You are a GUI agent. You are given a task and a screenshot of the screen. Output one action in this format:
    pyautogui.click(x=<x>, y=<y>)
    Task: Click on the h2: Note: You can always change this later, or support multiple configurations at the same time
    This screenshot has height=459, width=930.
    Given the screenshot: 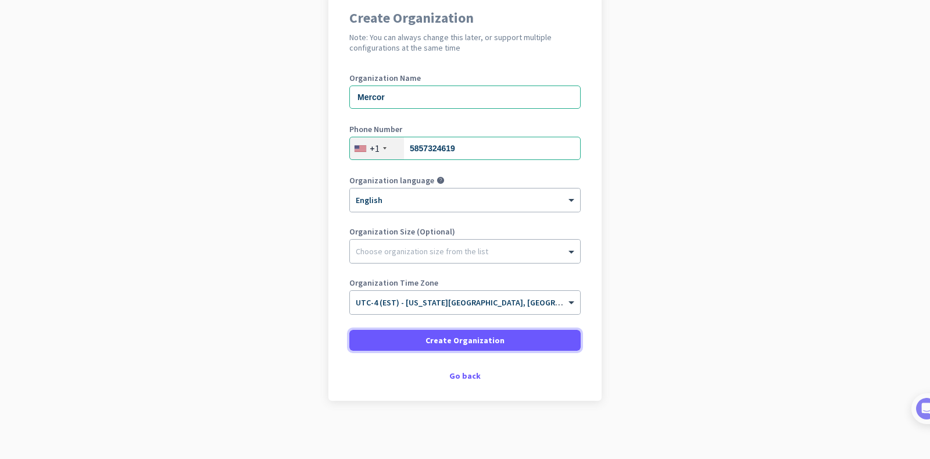 What is the action you would take?
    pyautogui.click(x=465, y=42)
    